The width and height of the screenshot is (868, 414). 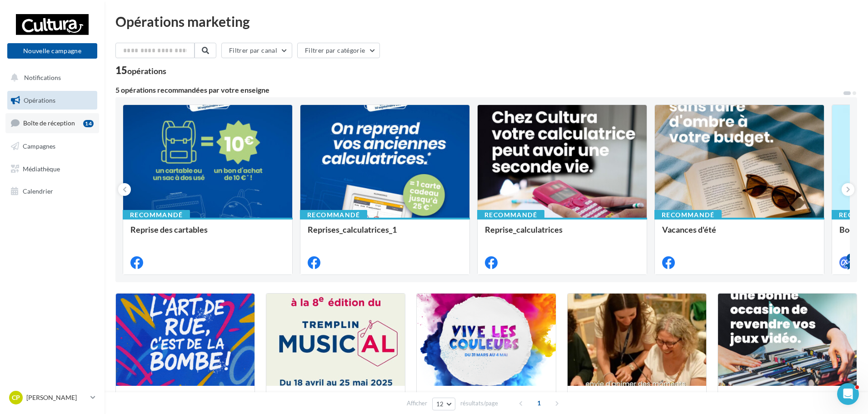 I want to click on button: Filtrer par canal, so click(x=257, y=50).